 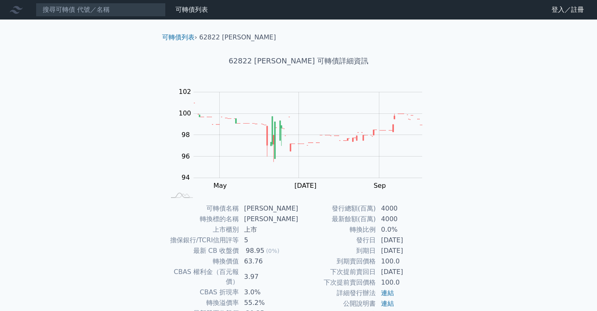 I want to click on tspan: May, so click(x=220, y=185).